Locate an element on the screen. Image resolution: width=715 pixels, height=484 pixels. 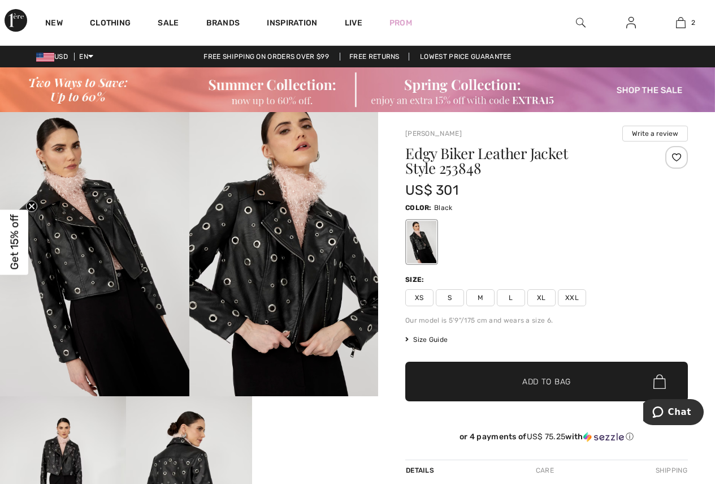
div: Care is located at coordinates (545, 470).